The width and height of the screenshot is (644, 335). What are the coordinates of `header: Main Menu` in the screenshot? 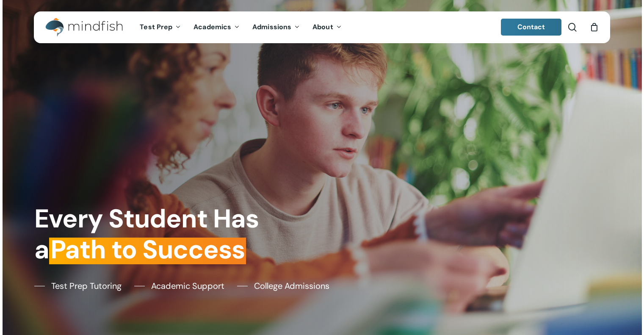 It's located at (322, 27).